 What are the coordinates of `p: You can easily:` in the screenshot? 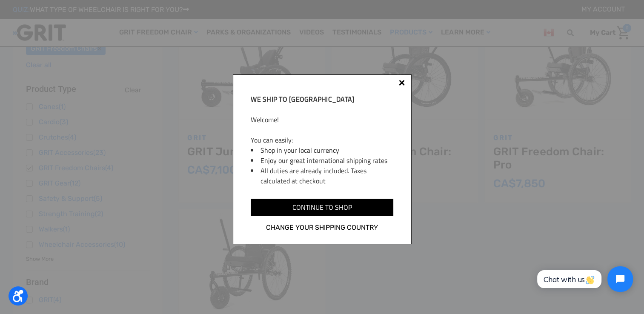 It's located at (322, 140).